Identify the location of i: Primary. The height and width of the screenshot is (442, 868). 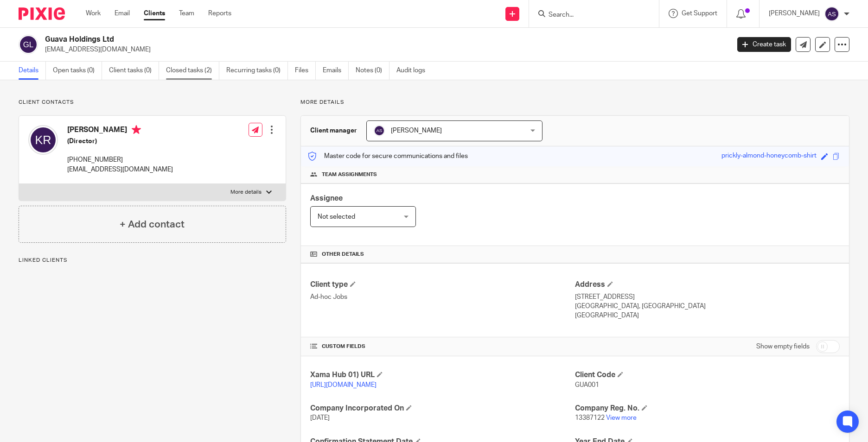
(136, 130).